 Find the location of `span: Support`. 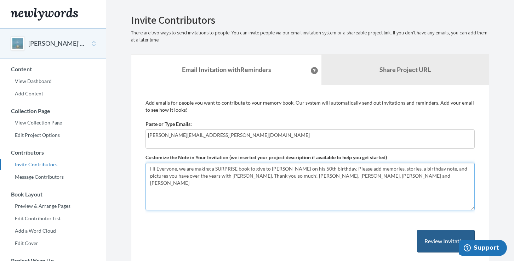

span: Support is located at coordinates (28, 8).